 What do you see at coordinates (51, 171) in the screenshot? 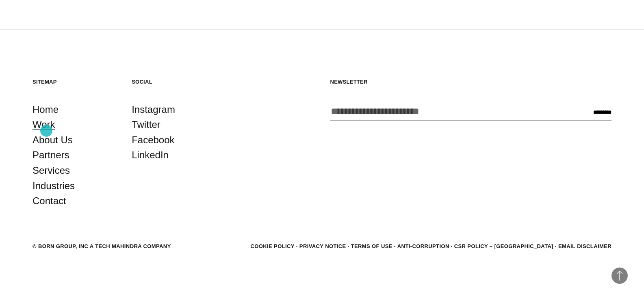
I see `a: Services` at bounding box center [51, 171].